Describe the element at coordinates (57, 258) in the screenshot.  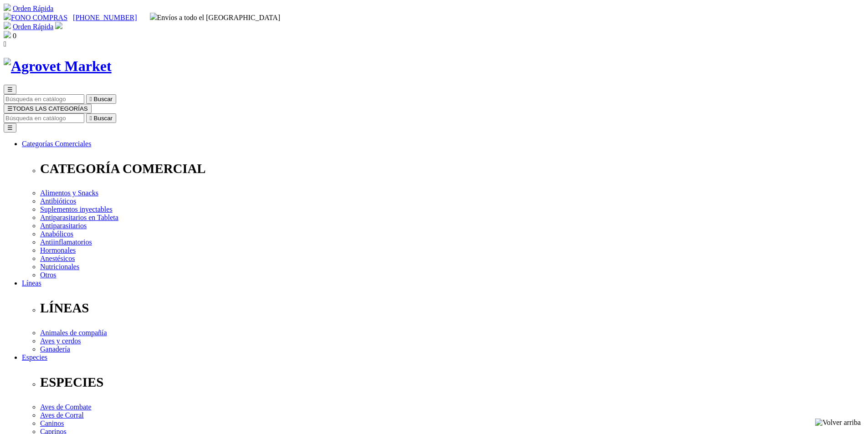
I see `span: Anestésicos` at that location.